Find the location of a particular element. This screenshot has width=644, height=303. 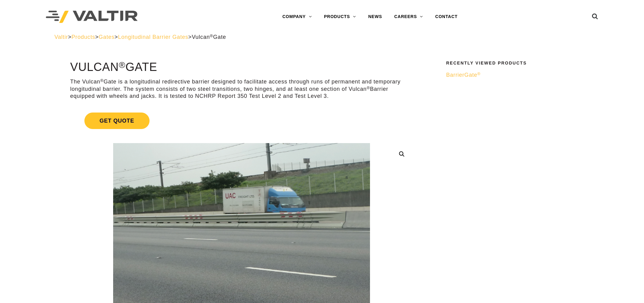

span: Vulcan Gate is located at coordinates (209, 37).